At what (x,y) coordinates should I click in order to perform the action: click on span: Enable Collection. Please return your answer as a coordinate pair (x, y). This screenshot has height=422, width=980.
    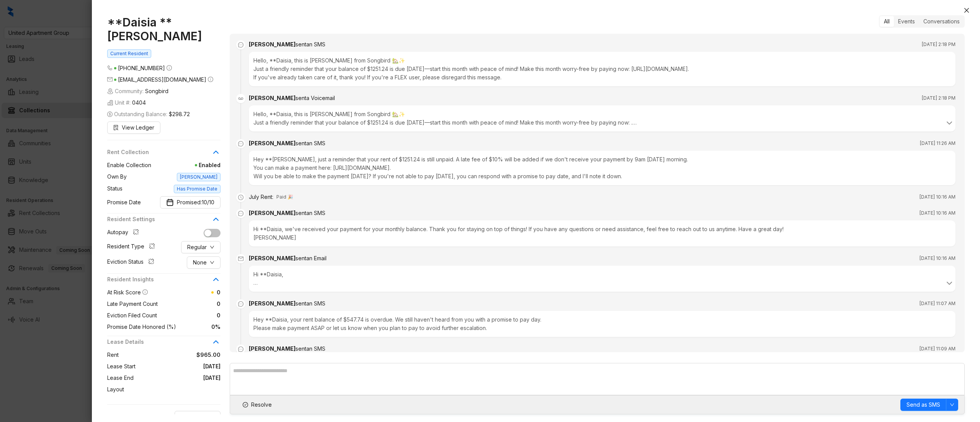
    Looking at the image, I should click on (129, 165).